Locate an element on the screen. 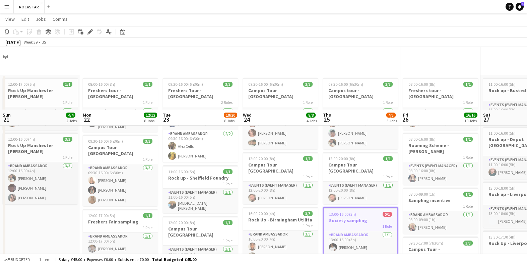  span: 4/4 is located at coordinates (71, 115).